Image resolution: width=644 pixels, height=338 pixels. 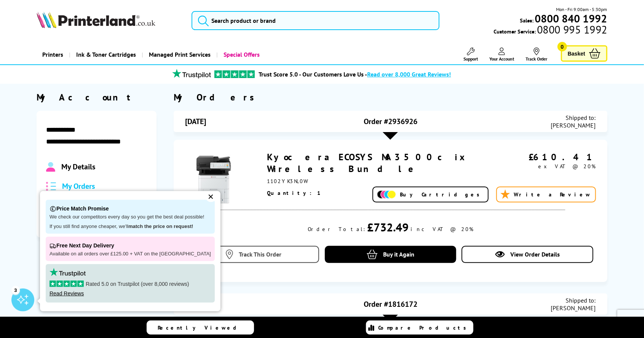 What do you see at coordinates (106, 54) in the screenshot?
I see `span: Ink & Toner Cartridges` at bounding box center [106, 54].